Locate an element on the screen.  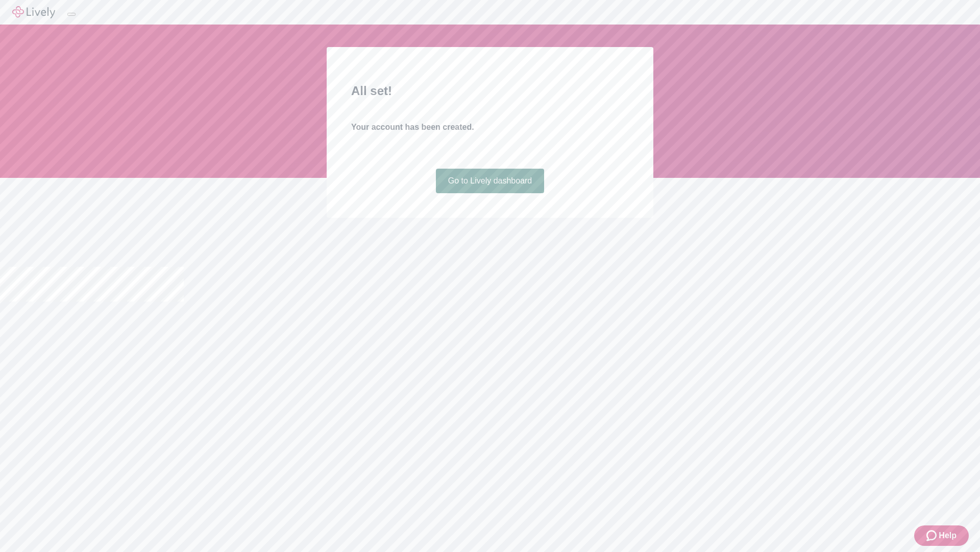
img: Lively is located at coordinates (34, 12).